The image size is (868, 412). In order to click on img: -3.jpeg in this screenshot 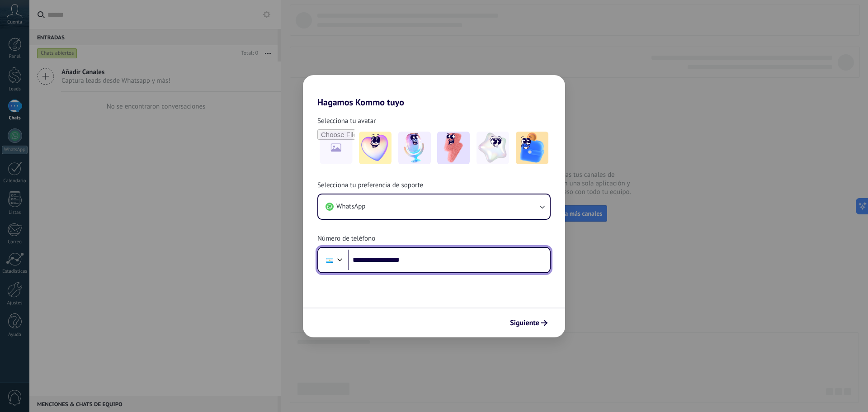, I will do `click(453, 148)`.